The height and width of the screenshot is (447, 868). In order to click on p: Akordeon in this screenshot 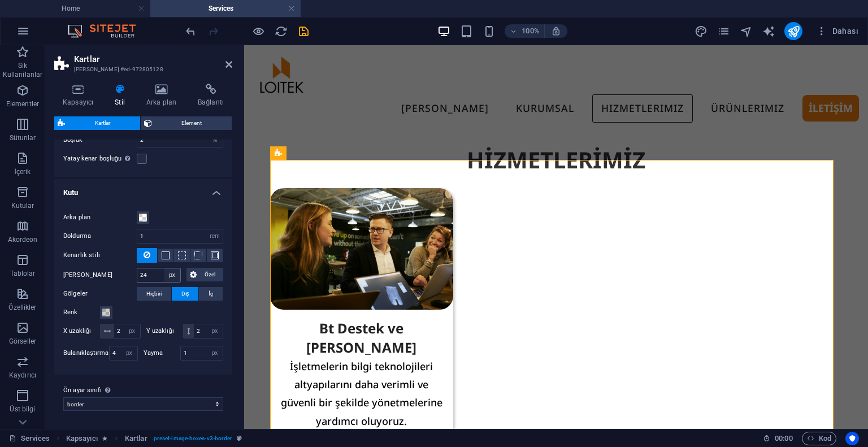, I will do `click(22, 240)`.